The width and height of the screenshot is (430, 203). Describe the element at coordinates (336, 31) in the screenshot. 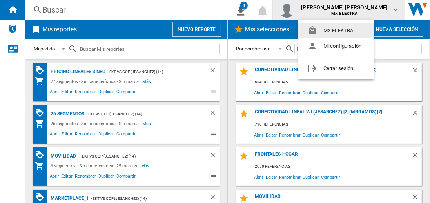

I see `md-menu-item: MX ELEKTRA` at that location.